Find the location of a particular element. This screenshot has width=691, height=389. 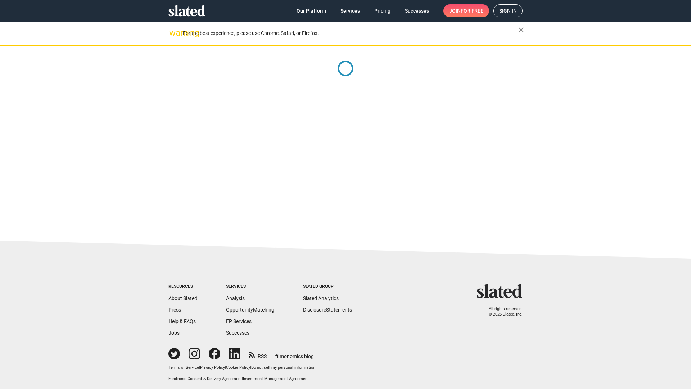

a: EP Services is located at coordinates (239, 321).